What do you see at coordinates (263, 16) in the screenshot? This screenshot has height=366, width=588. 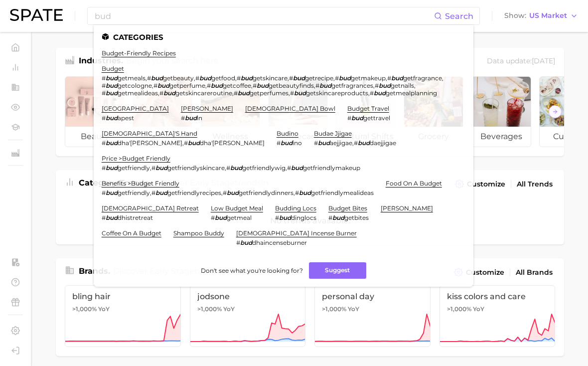 I see `input: Search here for a brand, industry, or ingredient` at bounding box center [263, 16].